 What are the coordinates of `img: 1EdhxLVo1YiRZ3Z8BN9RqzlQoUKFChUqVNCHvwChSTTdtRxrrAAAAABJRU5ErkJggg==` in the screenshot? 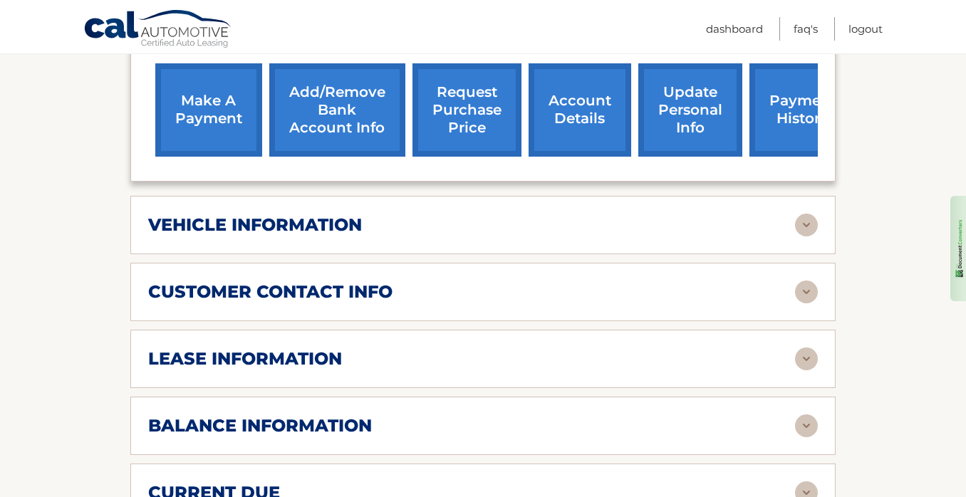 It's located at (959, 249).